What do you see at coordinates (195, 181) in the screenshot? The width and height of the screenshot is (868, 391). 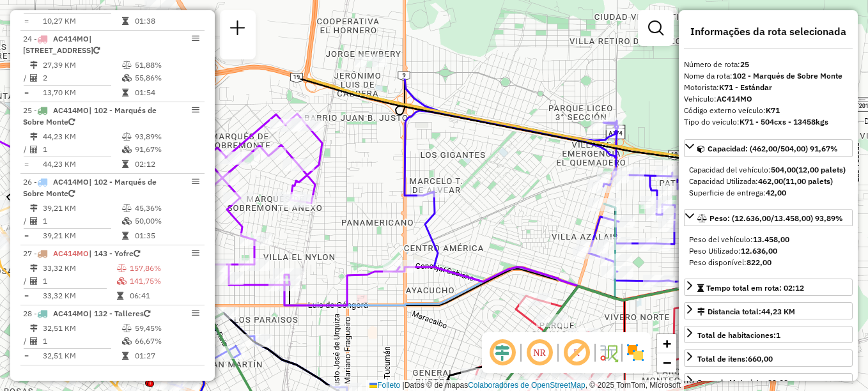 I see `em: Opções` at bounding box center [195, 181].